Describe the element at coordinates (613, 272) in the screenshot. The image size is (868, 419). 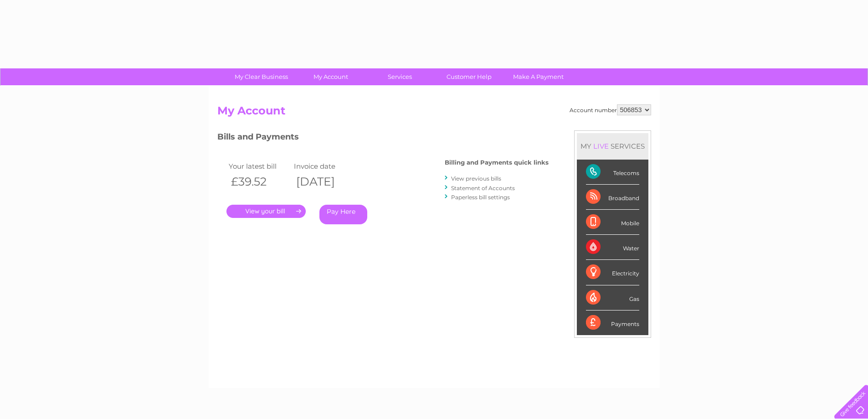
I see `div: Electricity` at that location.